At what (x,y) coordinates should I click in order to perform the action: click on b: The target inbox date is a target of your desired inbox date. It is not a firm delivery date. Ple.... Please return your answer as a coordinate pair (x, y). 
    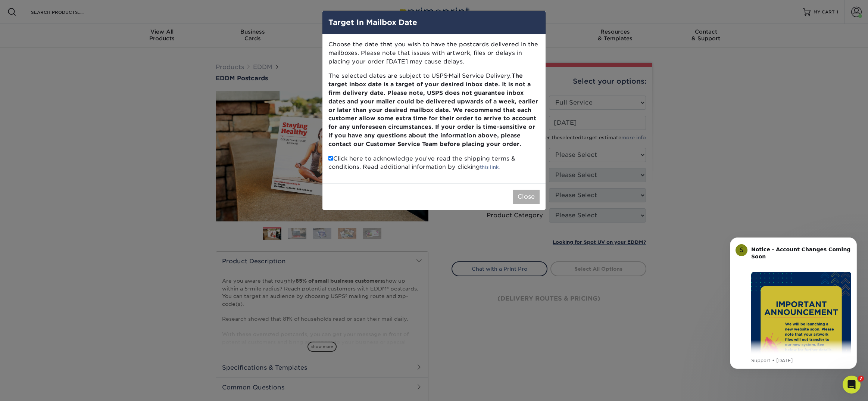
    Looking at the image, I should click on (434, 109).